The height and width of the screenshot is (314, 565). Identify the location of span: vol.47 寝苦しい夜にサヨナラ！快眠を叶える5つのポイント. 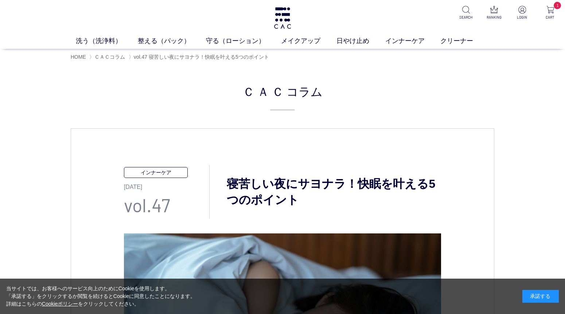
(201, 57).